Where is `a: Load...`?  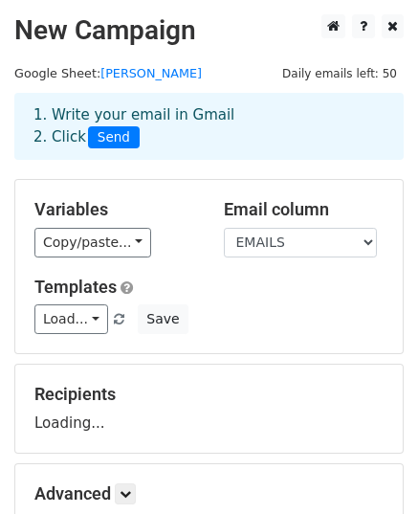 a: Load... is located at coordinates (71, 319).